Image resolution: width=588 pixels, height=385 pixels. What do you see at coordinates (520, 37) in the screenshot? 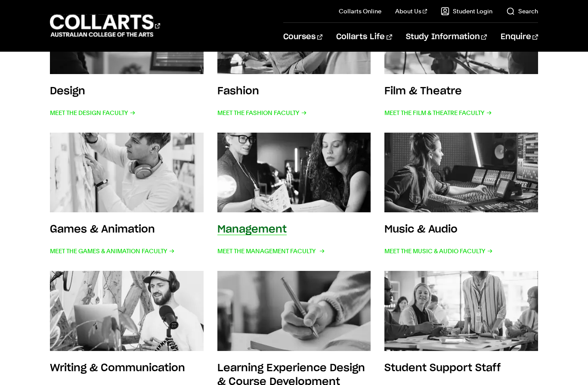
I see `a: Enquire` at bounding box center [520, 37].